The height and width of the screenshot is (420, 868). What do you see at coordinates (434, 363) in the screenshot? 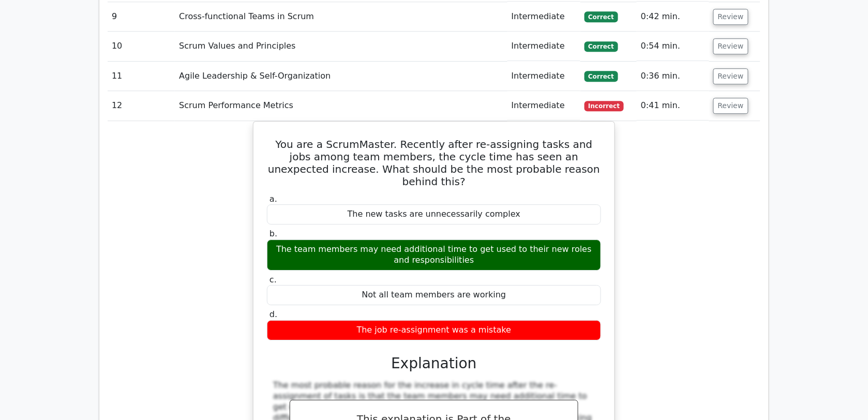
I see `h3: Explanation` at bounding box center [434, 363].